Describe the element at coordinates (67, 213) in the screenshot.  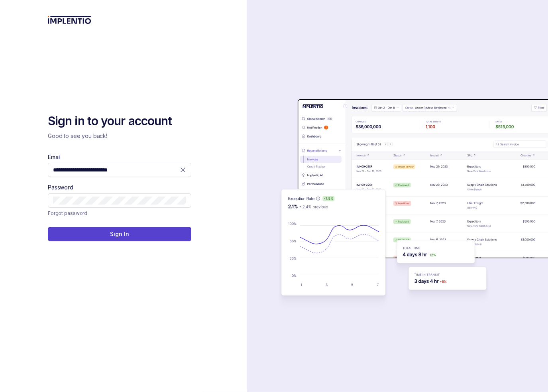
I see `p: Forgot password` at that location.